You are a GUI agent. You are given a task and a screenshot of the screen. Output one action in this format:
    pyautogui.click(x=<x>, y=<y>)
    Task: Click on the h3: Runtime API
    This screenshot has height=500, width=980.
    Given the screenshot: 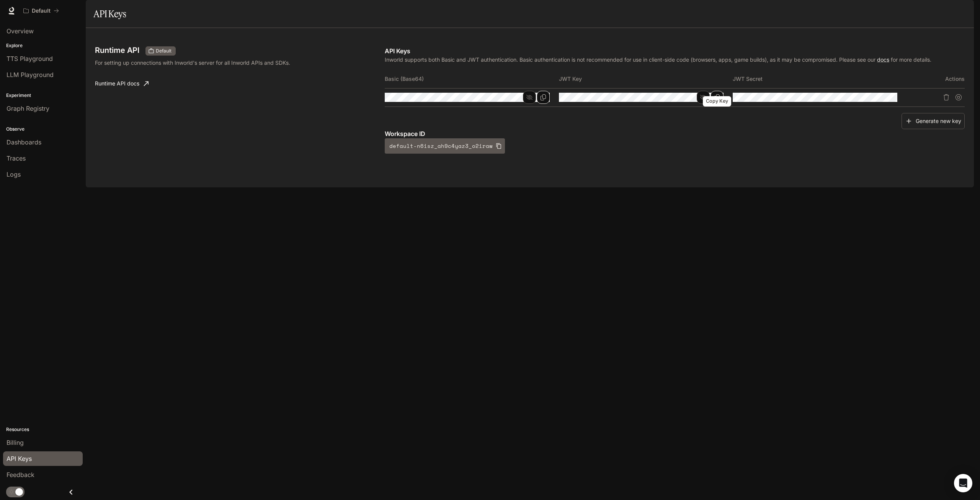 What is the action you would take?
    pyautogui.click(x=117, y=50)
    